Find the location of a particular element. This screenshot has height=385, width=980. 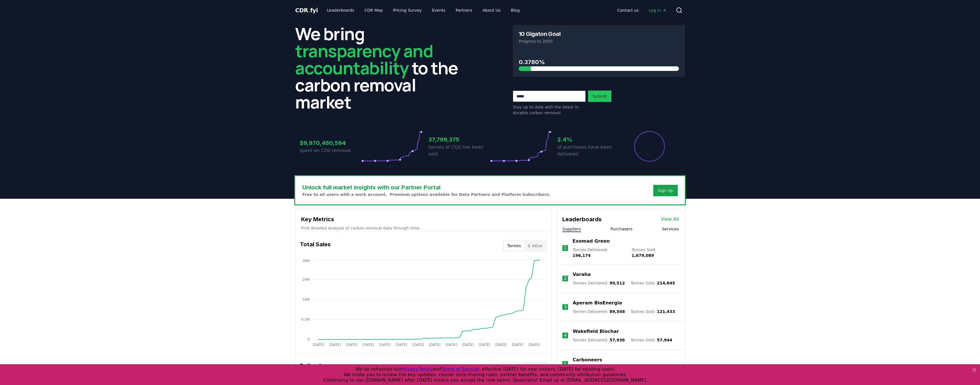

span: 57,944 is located at coordinates (664, 340).